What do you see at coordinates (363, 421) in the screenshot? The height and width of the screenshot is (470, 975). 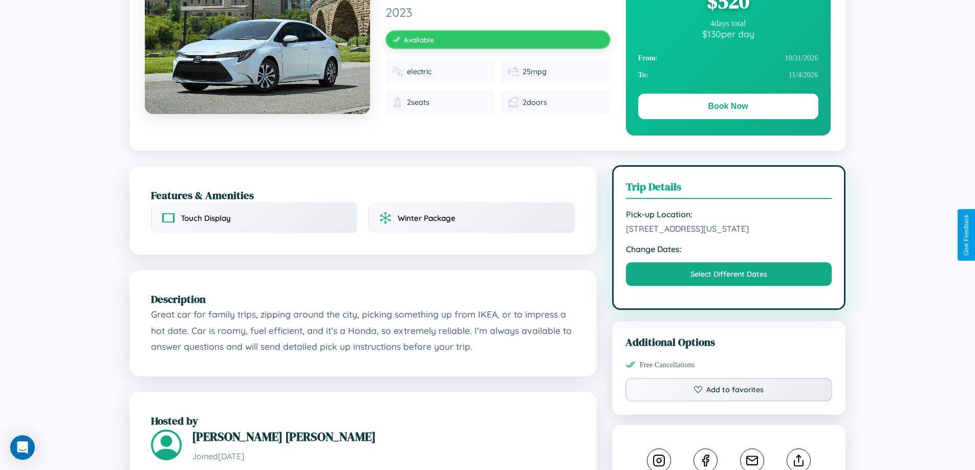 I see `h2: Hosted by` at bounding box center [363, 421].